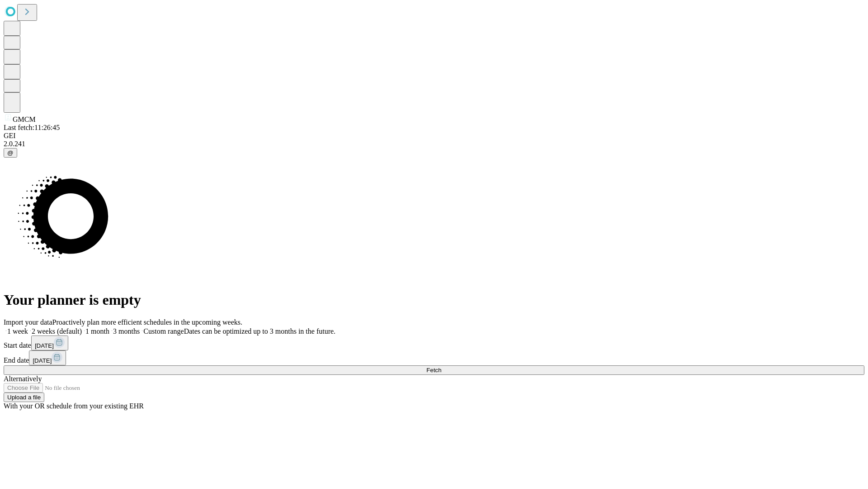 Image resolution: width=868 pixels, height=489 pixels. Describe the element at coordinates (434, 144) in the screenshot. I see `div: 2.0.241` at that location.